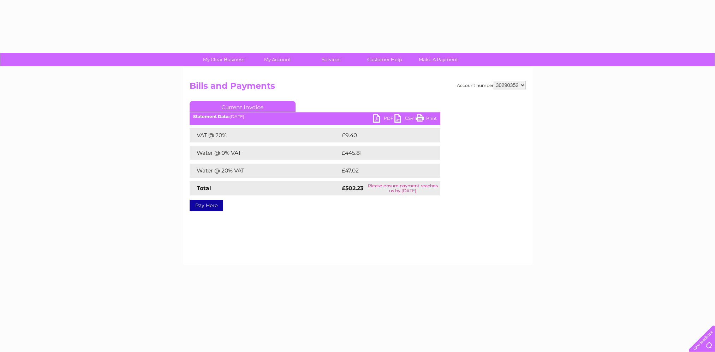 This screenshot has height=352, width=715. Describe the element at coordinates (405, 119) in the screenshot. I see `a: CSV` at that location.